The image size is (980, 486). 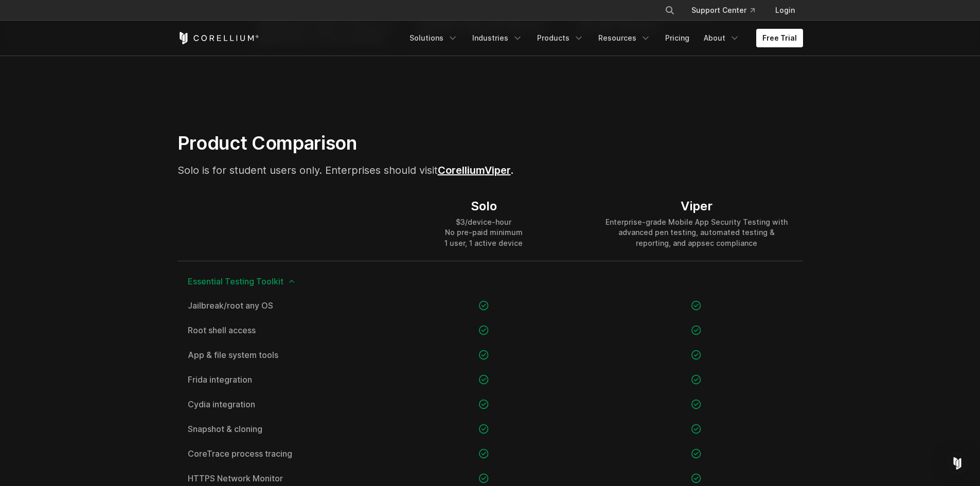 What do you see at coordinates (277, 454) in the screenshot?
I see `a: CoreTrace process tracing` at bounding box center [277, 454].